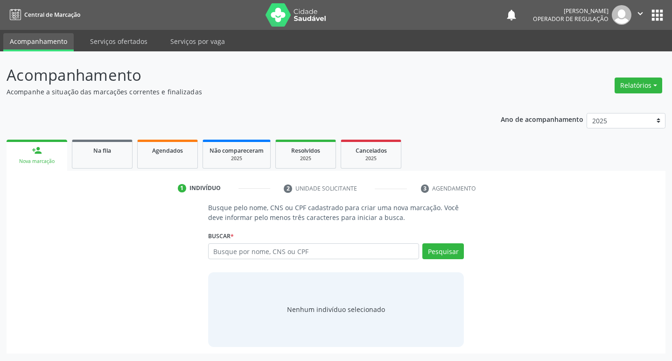 This screenshot has width=672, height=361. I want to click on p: Acompanhamento, so click(237, 75).